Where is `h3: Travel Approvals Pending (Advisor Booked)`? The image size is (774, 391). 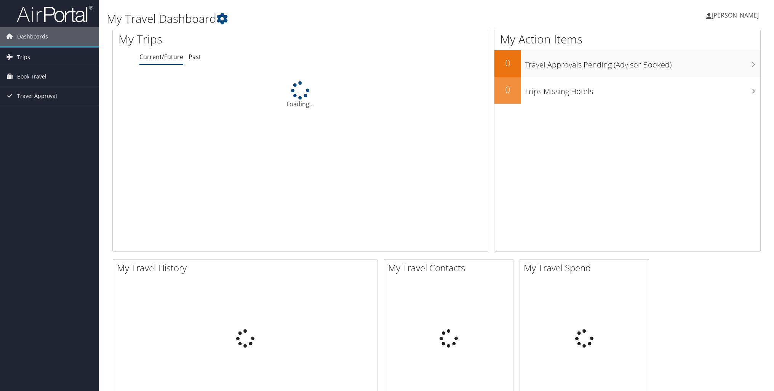
h3: Travel Approvals Pending (Advisor Booked) is located at coordinates (642, 63).